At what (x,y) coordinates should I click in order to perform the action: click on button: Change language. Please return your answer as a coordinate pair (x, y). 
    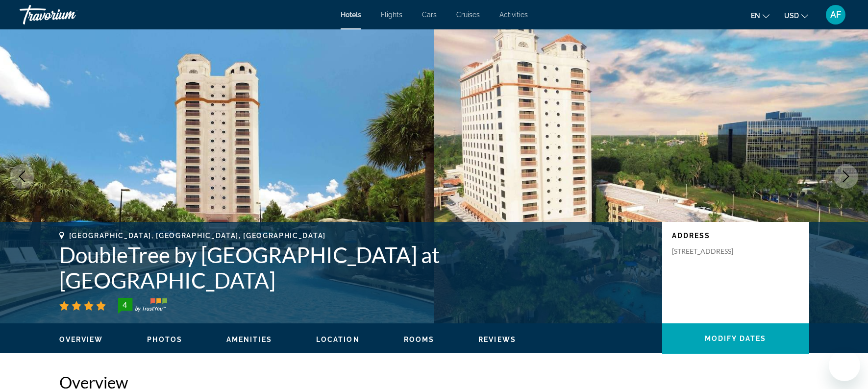
    Looking at the image, I should click on (760, 15).